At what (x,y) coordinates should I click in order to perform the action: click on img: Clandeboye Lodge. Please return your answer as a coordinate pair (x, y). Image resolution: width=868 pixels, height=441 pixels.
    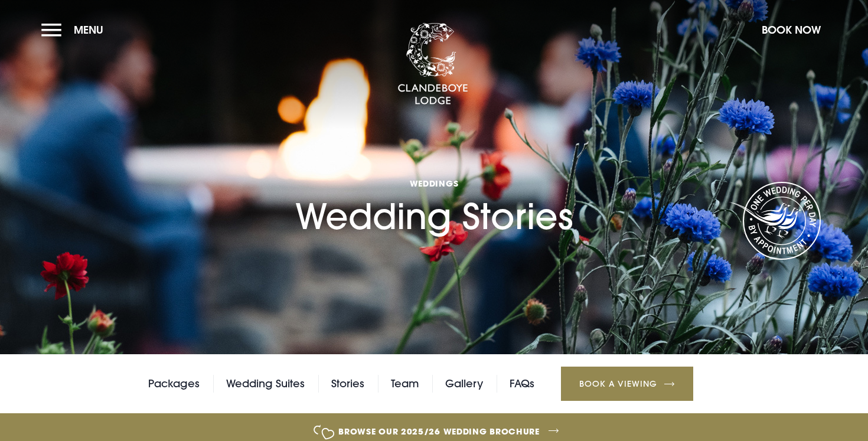
    Looking at the image, I should click on (432, 64).